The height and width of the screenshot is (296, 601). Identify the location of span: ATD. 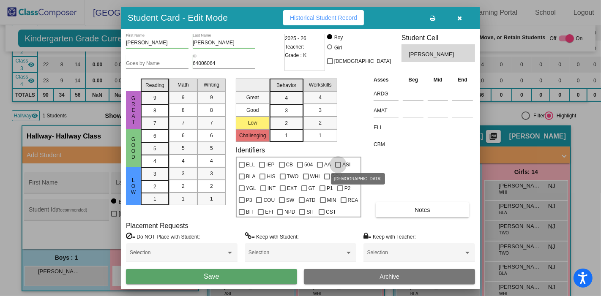
(311, 200).